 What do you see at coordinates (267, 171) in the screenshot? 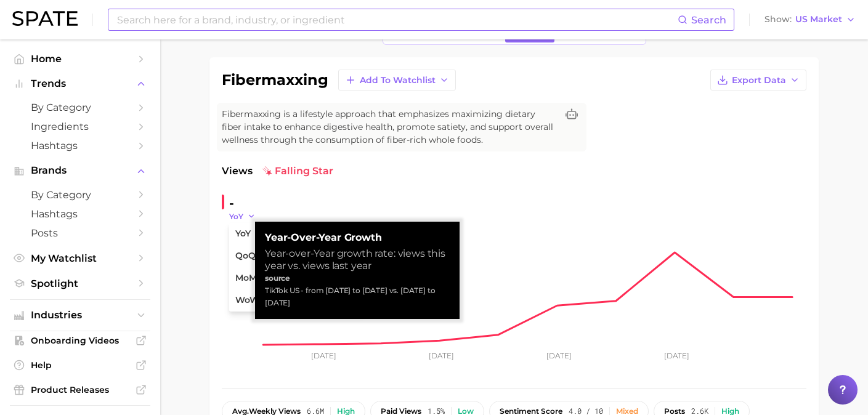
I see `img: falling star` at bounding box center [267, 171].